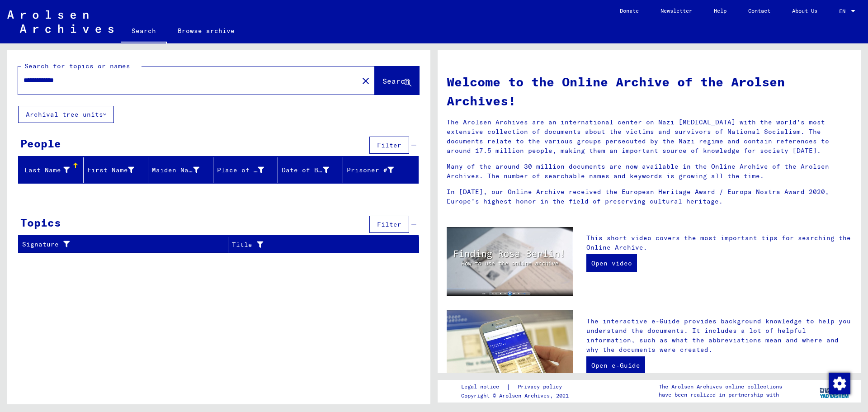 The height and width of the screenshot is (412, 868). Describe the element at coordinates (835, 391) in the screenshot. I see `img: yv_logo.png` at that location.